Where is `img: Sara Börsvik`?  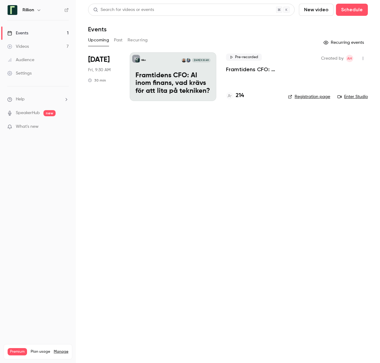 img: Sara Börsvik is located at coordinates (184, 60).